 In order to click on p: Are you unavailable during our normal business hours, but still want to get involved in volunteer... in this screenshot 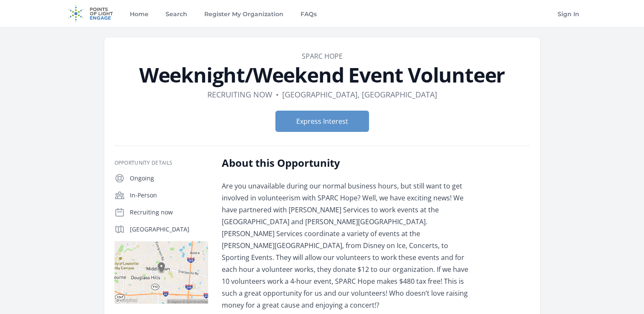, I will do `click(345, 246)`.